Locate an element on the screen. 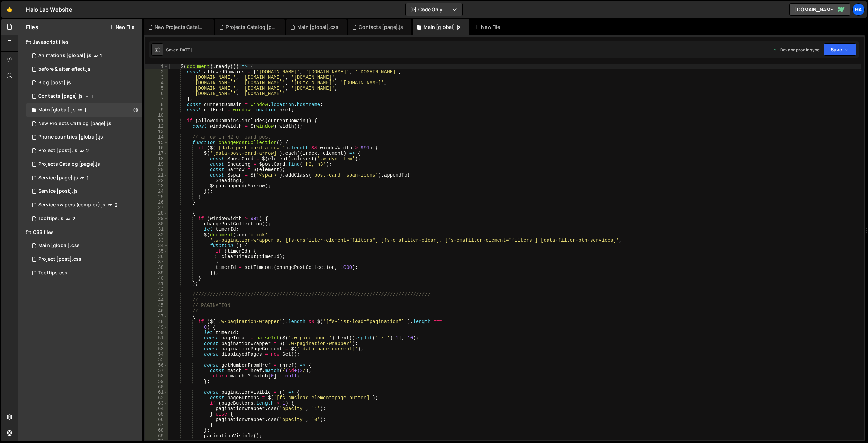 The image size is (868, 443). div: 35 is located at coordinates (157, 251).